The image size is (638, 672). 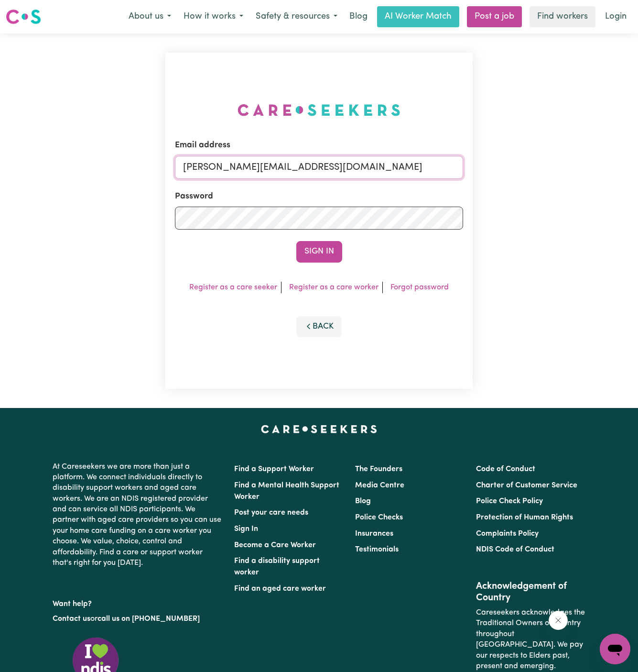 I want to click on a: AI Worker Match, so click(x=418, y=17).